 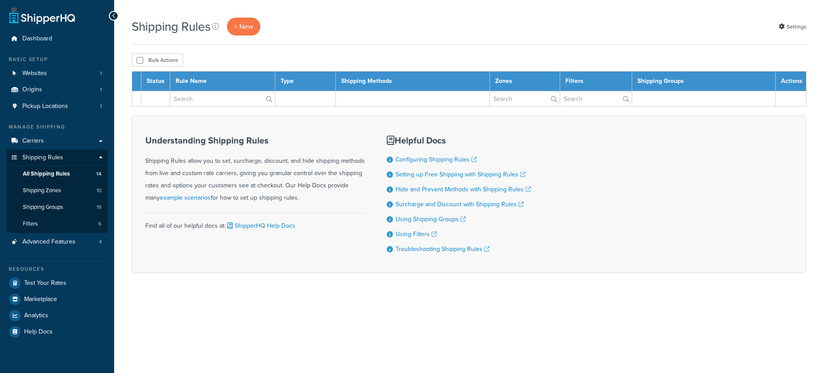 I want to click on a: Filters 6, so click(x=57, y=224).